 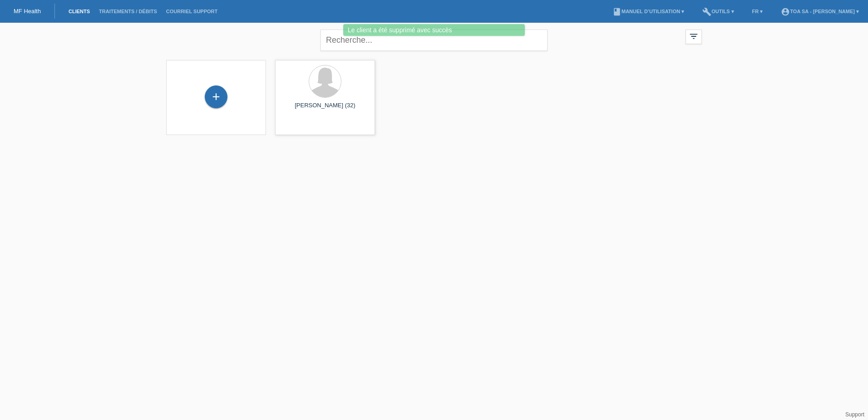 I want to click on a: buildOutils ▾, so click(x=718, y=11).